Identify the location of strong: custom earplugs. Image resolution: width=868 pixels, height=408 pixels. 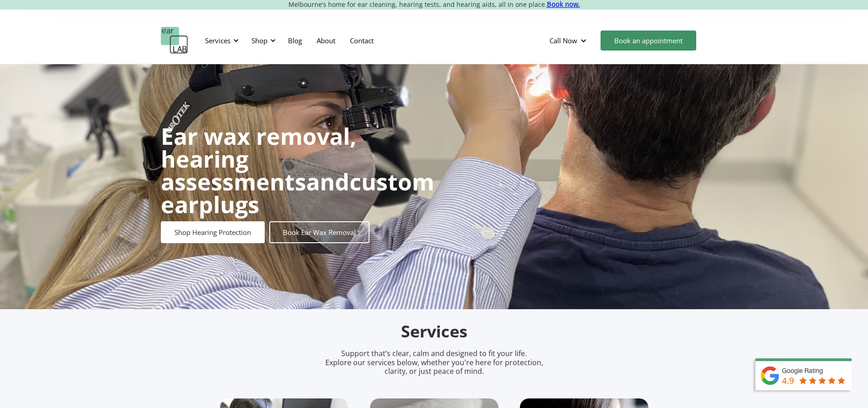
(298, 193).